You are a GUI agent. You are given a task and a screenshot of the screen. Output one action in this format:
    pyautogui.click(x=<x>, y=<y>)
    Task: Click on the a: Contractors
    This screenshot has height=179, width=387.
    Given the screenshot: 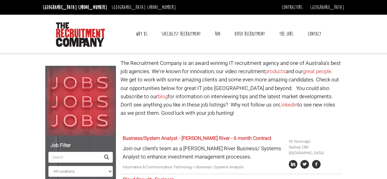 What is the action you would take?
    pyautogui.click(x=292, y=7)
    